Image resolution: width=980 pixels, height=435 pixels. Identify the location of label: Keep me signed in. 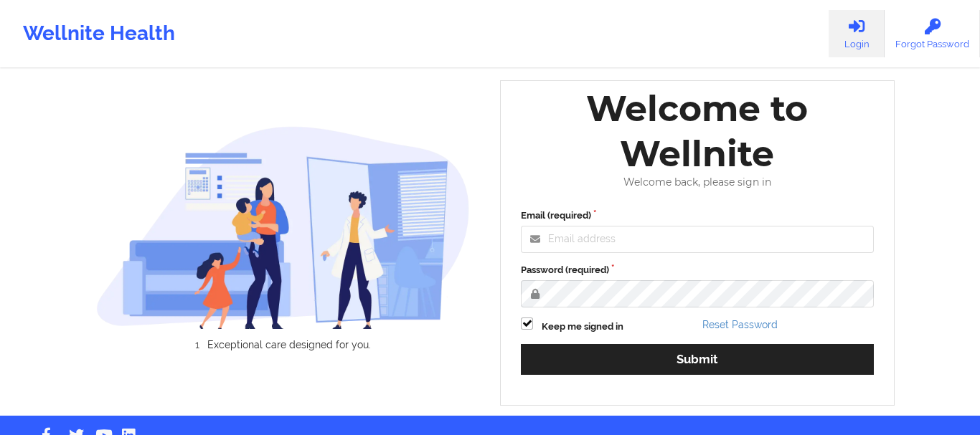
(583, 327).